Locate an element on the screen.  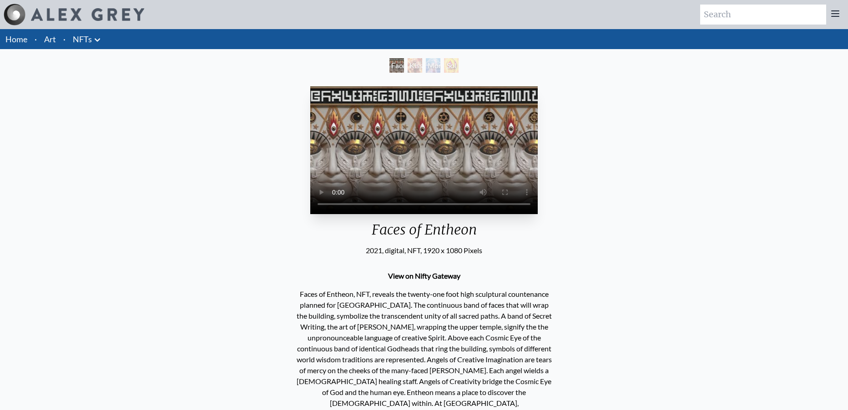
div: 2021, digital, NFT, 1920 x 1080 Pixels is located at coordinates (424, 251).